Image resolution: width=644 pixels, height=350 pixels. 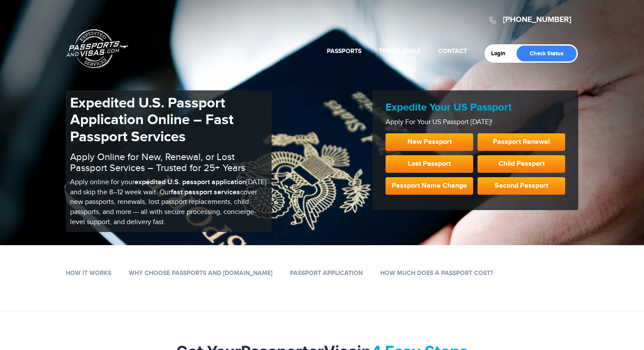 I want to click on b: fast passport services, so click(x=205, y=192).